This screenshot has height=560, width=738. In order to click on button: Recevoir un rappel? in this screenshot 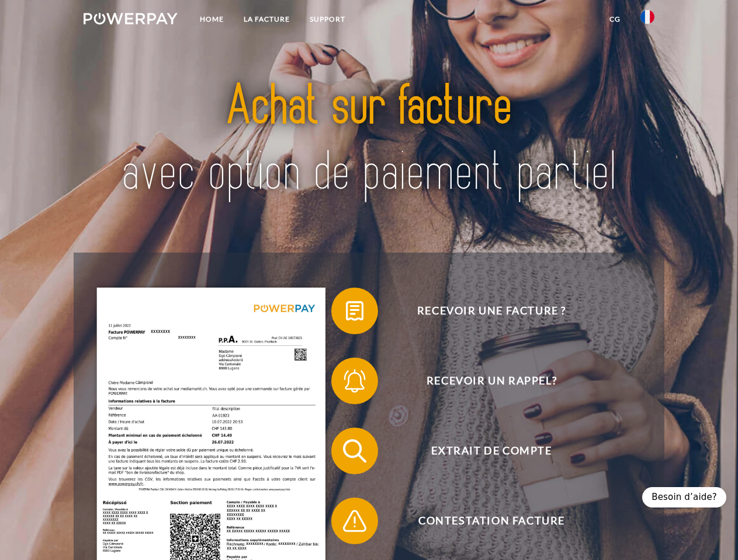, I will do `click(483, 381)`.